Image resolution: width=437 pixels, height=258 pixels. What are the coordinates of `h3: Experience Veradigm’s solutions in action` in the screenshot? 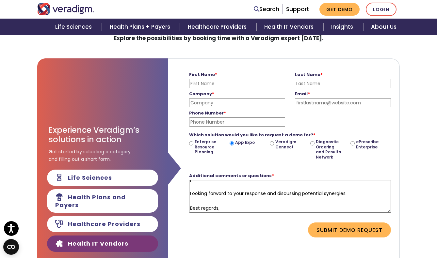 It's located at (103, 135).